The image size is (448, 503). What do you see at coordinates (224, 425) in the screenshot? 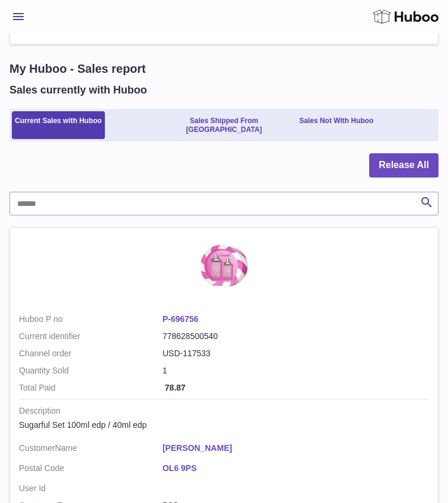
I see `div: Sugarful Set 100ml edp / 40ml edp` at bounding box center [224, 425].